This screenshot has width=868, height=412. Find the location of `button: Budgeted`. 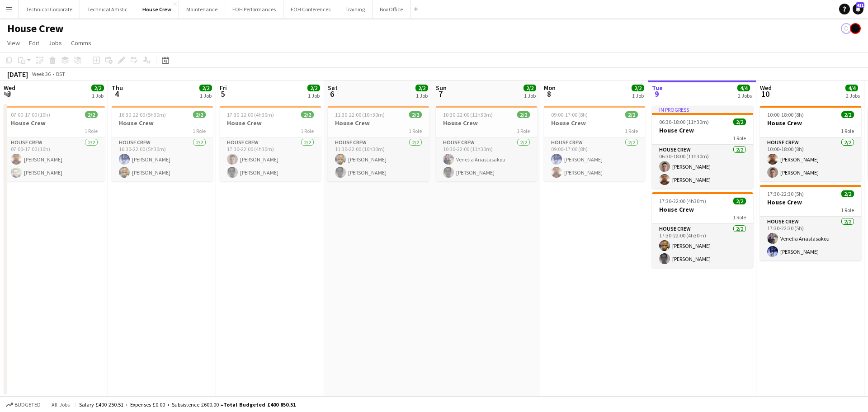

button: Budgeted is located at coordinates (23, 405).